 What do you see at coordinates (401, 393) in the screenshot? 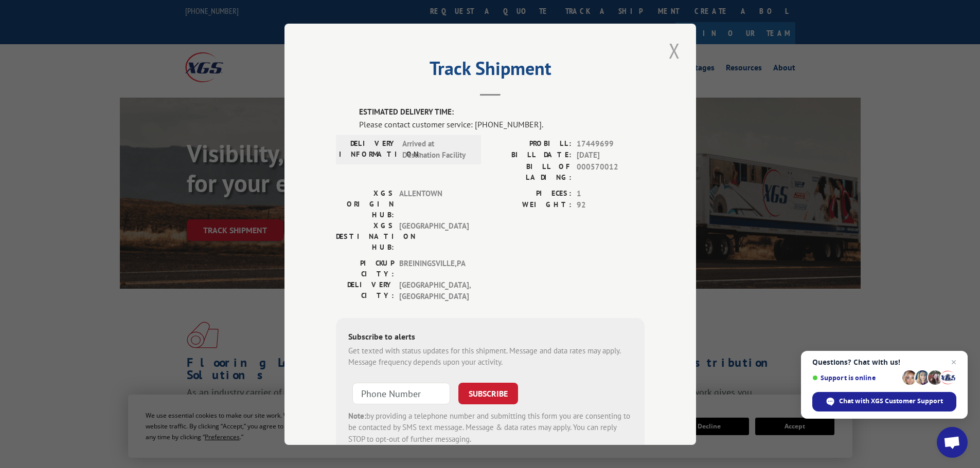
I see `input: Phone Number` at bounding box center [401, 393].